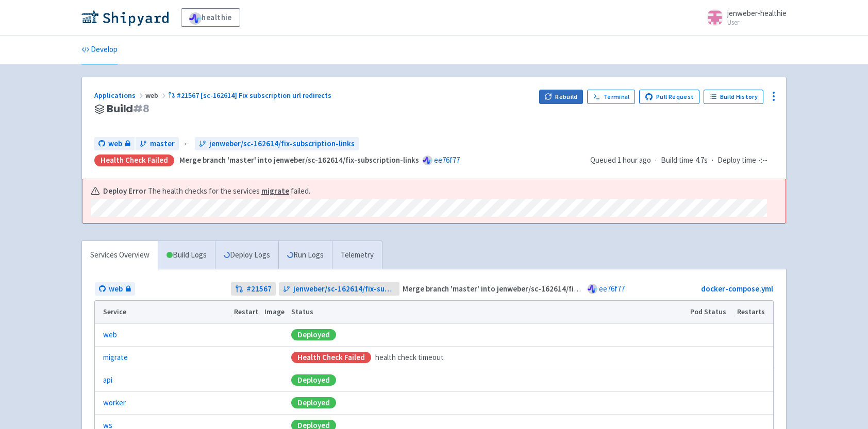  Describe the element at coordinates (743, 18) in the screenshot. I see `a: jenweber-healthie User` at that location.